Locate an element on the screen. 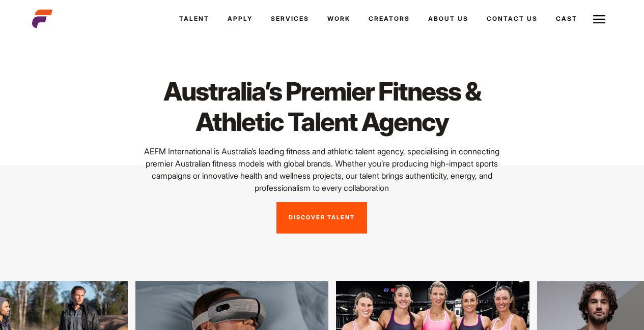 The image size is (644, 330). img: Burger icon is located at coordinates (599, 19).